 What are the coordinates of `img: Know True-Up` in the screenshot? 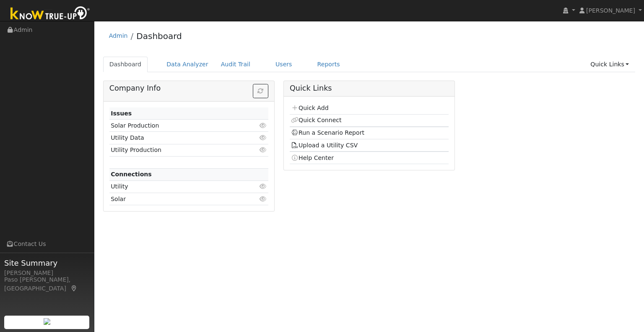 It's located at (50, 14).